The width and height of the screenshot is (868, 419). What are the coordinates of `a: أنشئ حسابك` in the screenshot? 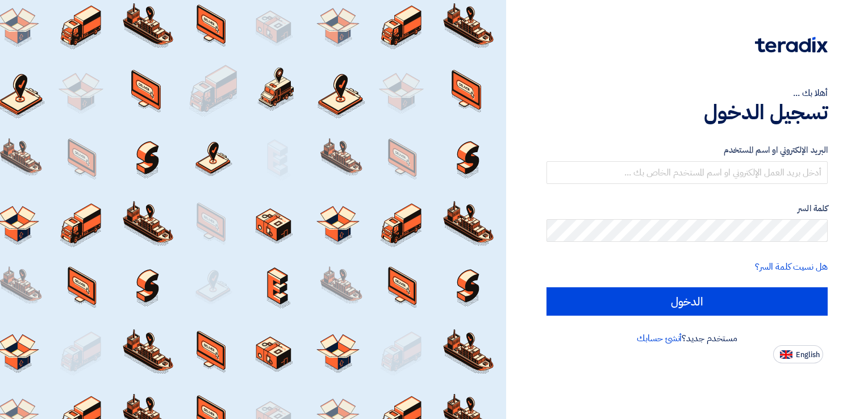 It's located at (658, 339).